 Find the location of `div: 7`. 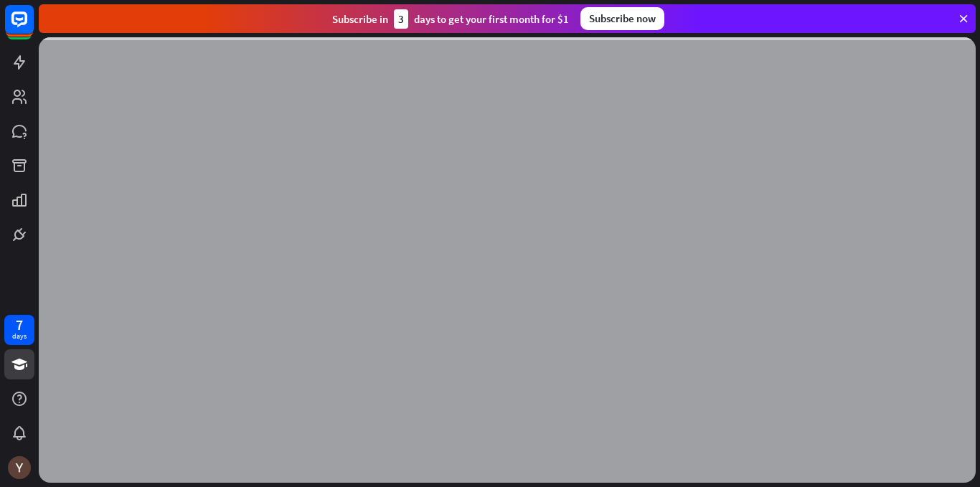

div: 7 is located at coordinates (19, 325).